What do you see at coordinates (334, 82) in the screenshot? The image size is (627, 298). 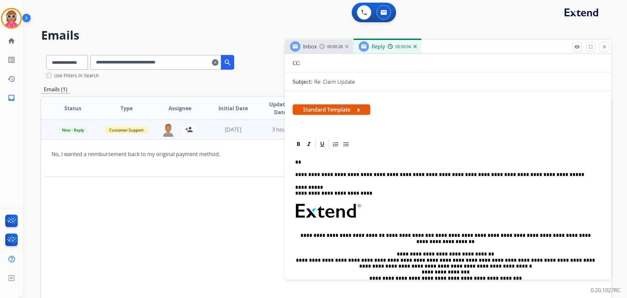 I see `p: Re: Claim Update` at bounding box center [334, 82].